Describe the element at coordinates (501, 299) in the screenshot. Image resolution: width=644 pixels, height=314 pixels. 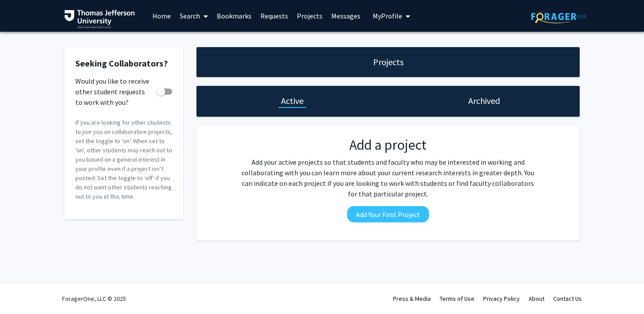
I see `a: Privacy Policy` at that location.